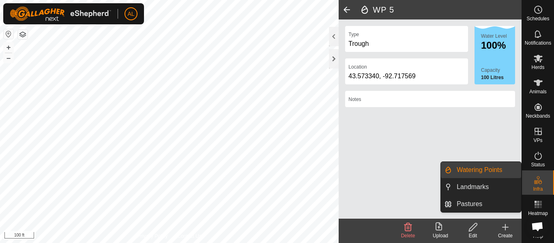 The width and height of the screenshot is (554, 243). I want to click on h2: WP 5, so click(441, 10).